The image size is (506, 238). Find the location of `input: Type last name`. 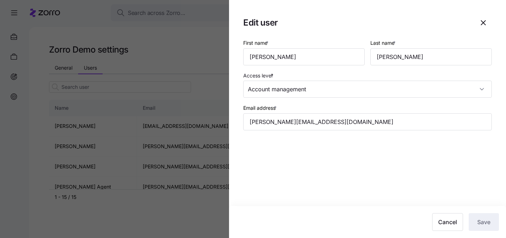

input: Type last name is located at coordinates (431, 57).